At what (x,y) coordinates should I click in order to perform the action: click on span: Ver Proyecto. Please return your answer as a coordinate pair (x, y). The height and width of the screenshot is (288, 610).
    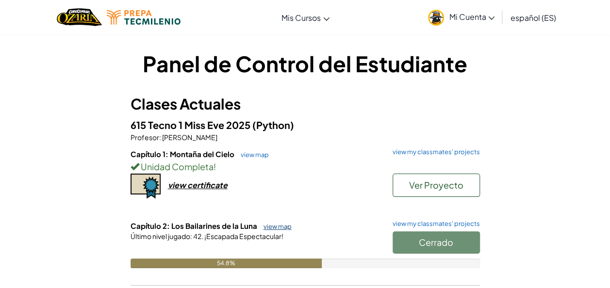
    Looking at the image, I should click on (437, 185).